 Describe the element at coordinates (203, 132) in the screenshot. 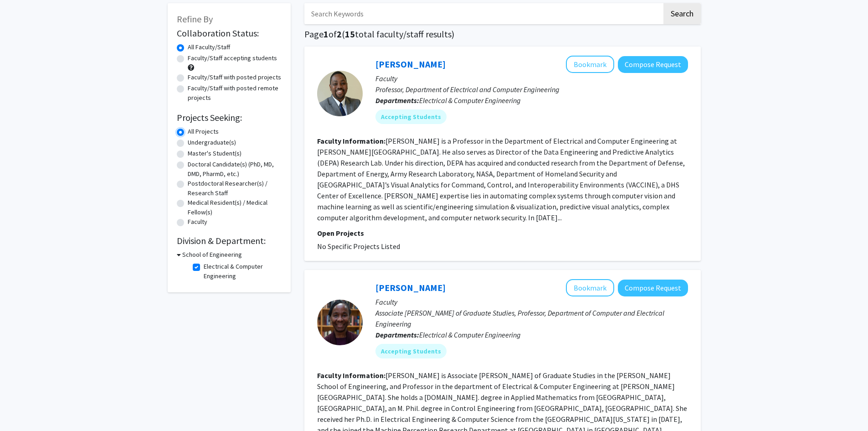

I see `label: All Projects` at that location.